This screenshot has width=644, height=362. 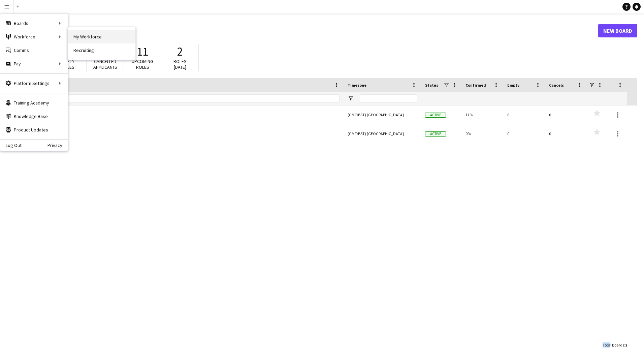 I want to click on div: 17%, so click(x=483, y=115).